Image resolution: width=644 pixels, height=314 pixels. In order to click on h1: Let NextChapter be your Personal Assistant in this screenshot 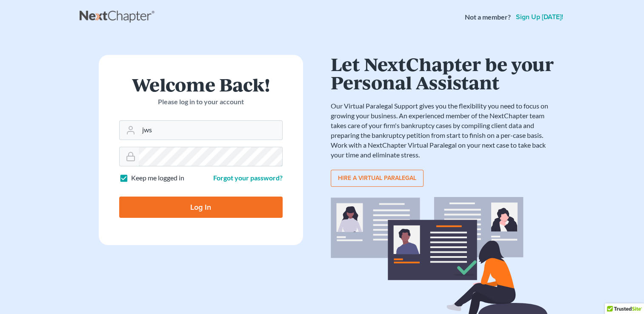, I will do `click(444, 73)`.